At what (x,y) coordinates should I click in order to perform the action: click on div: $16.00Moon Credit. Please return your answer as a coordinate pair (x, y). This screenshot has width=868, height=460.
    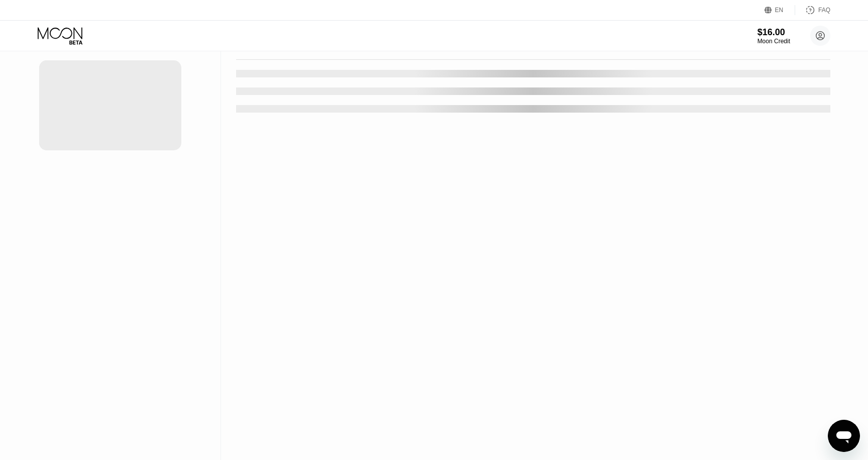
    Looking at the image, I should click on (774, 36).